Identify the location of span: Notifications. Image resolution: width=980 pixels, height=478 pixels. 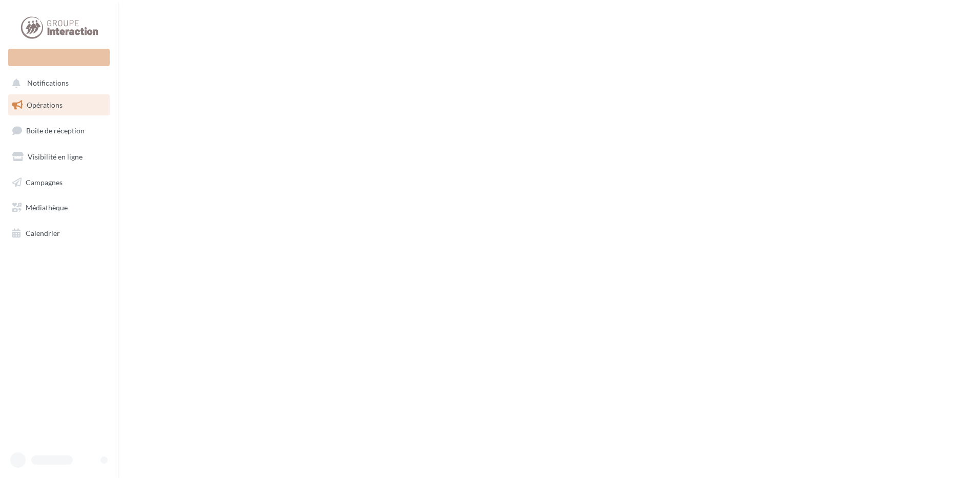
(48, 83).